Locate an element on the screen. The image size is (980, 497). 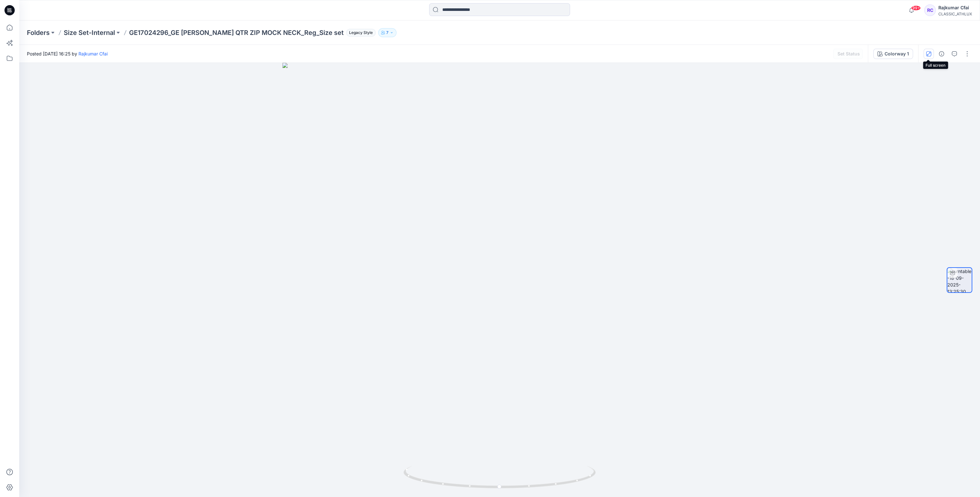
p: Size Set-Internal is located at coordinates (89, 32).